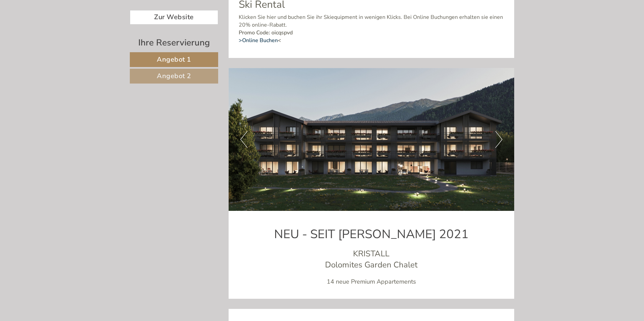  What do you see at coordinates (372, 29) in the screenshot?
I see `p: Klicken Sie hier und buchen Sie ihr Skiequipment in wenigen Klicks. Bei Online Buchungen erhalten...` at bounding box center [372, 29].